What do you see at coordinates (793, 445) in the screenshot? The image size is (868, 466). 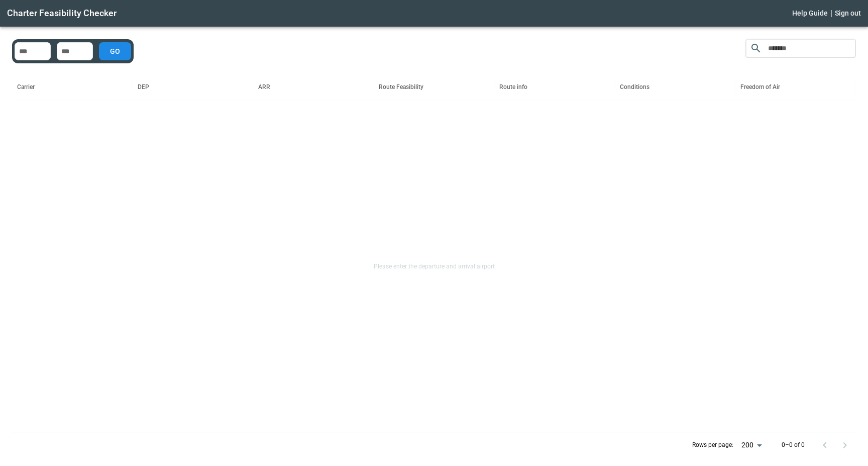 I see `p: 0–0 of 0` at bounding box center [793, 445].